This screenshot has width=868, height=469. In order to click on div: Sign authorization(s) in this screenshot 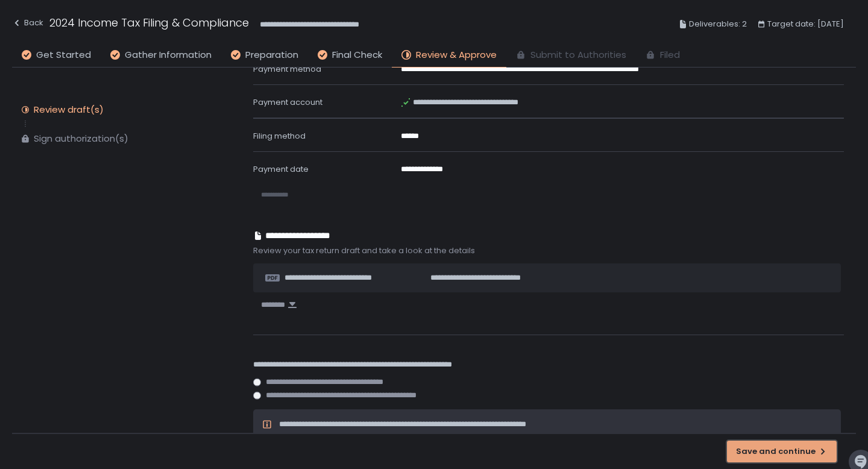, I will do `click(81, 139)`.